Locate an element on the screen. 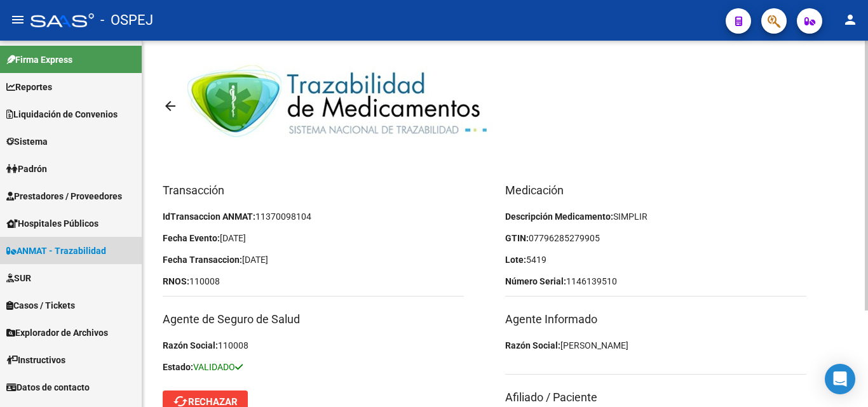 This screenshot has height=407, width=868. span: Datos de contacto is located at coordinates (48, 387).